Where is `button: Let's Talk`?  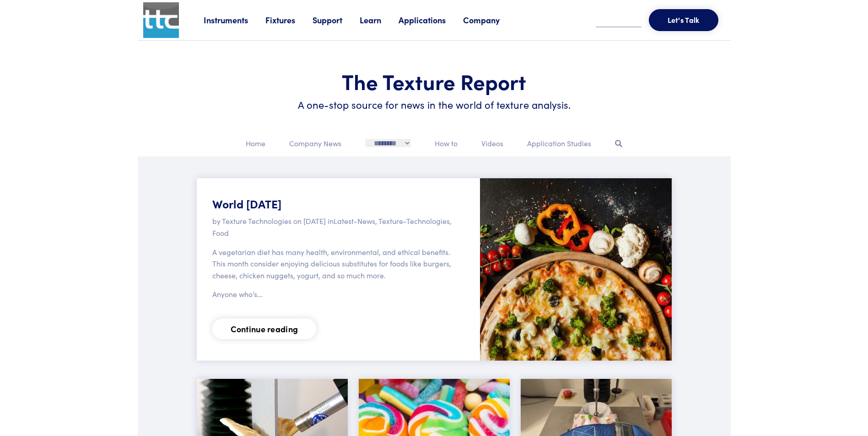
button: Let's Talk is located at coordinates (684, 20).